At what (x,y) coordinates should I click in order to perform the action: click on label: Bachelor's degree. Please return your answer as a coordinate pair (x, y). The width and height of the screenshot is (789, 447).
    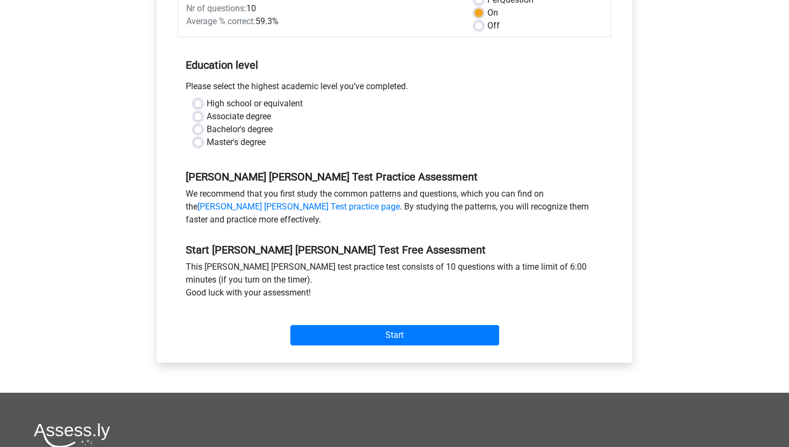
    Looking at the image, I should click on (239, 129).